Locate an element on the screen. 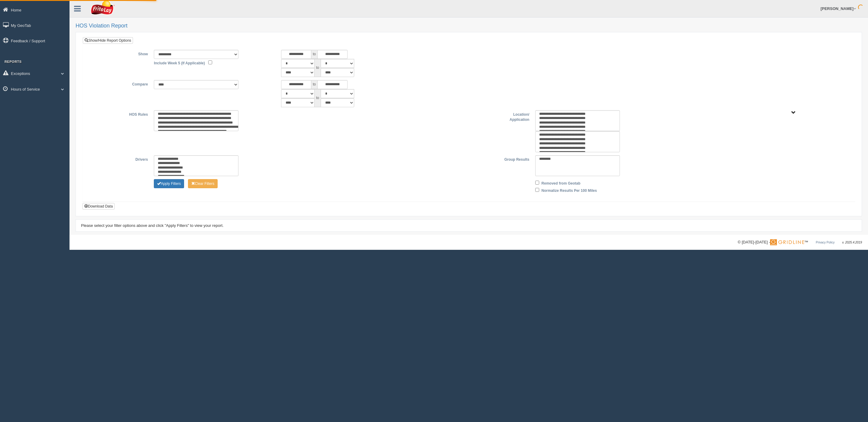  label: Normalize Results Per 100 Miles is located at coordinates (569, 190).